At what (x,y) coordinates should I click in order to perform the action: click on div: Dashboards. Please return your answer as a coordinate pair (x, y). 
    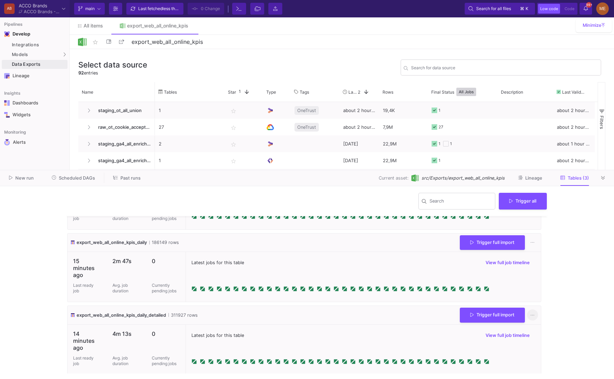
    Looking at the image, I should click on (35, 103).